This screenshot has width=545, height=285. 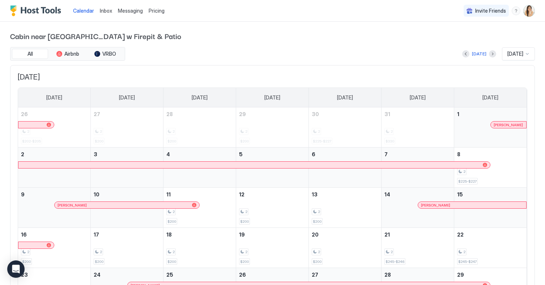 I want to click on button: Airbnb, so click(x=68, y=54).